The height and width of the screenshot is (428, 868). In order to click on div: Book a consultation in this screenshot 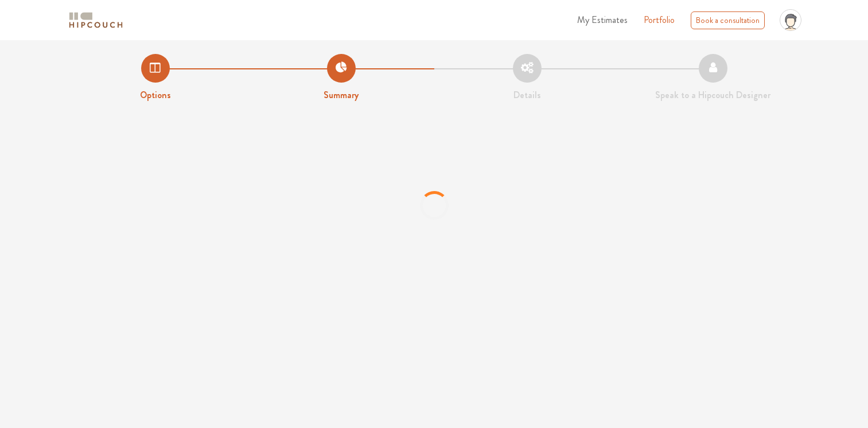, I will do `click(727, 20)`.